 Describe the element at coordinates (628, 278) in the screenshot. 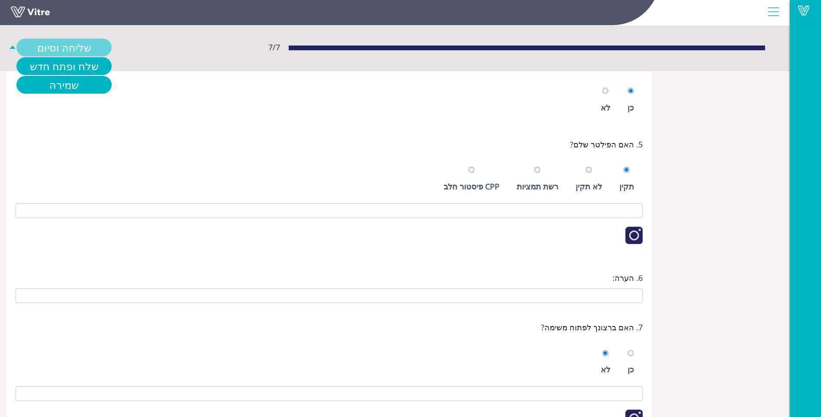

I see `span: 6. הערה:` at that location.